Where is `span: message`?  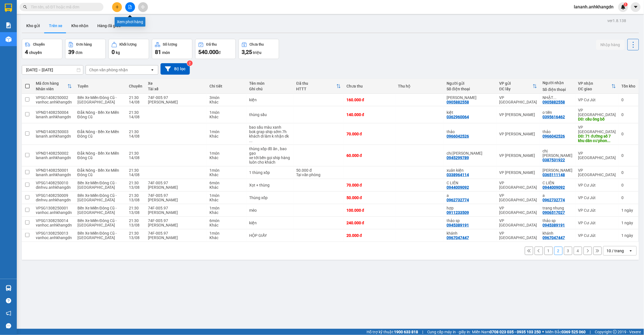
span: message is located at coordinates (8, 326).